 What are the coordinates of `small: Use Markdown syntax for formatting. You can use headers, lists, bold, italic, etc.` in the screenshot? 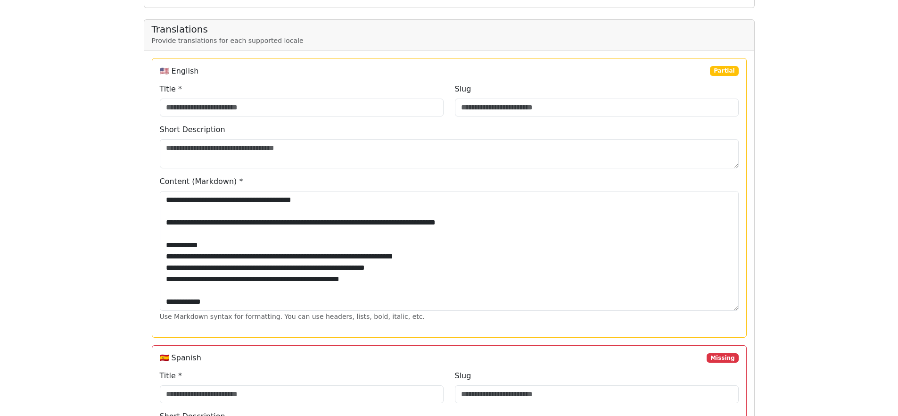 It's located at (292, 316).